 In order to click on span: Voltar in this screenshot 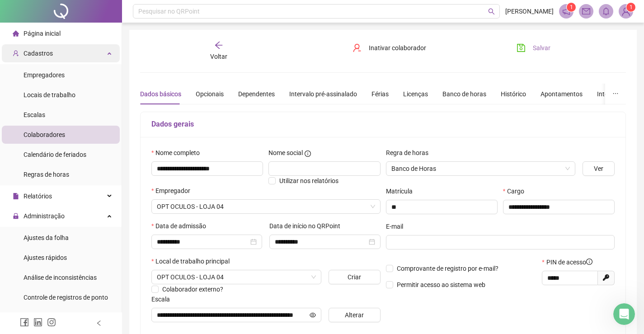, I will do `click(219, 57)`.